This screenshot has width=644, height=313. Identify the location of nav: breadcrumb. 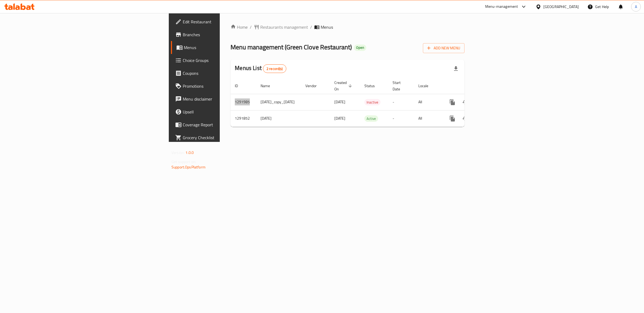
(347, 27).